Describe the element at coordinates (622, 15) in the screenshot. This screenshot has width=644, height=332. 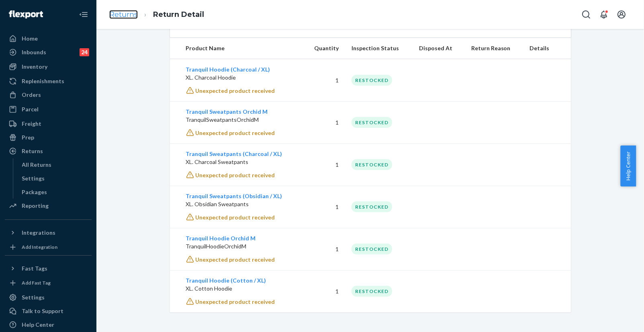
I see `button: Open account menu` at that location.